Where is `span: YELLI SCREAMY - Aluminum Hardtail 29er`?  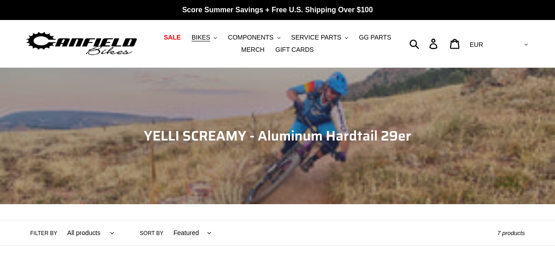 span: YELLI SCREAMY - Aluminum Hardtail 29er is located at coordinates (277, 135).